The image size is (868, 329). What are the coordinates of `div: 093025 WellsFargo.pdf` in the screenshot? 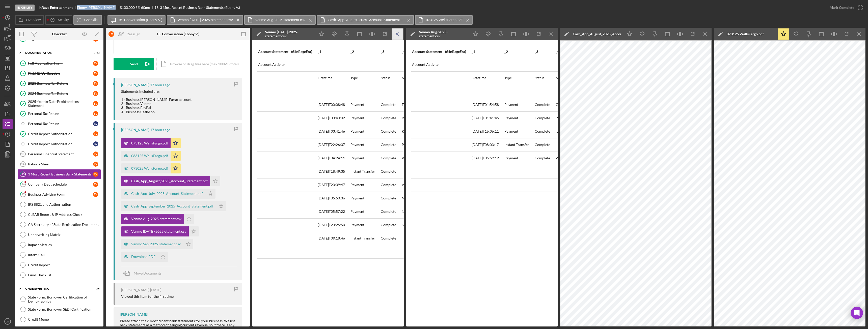 It's located at (149, 169).